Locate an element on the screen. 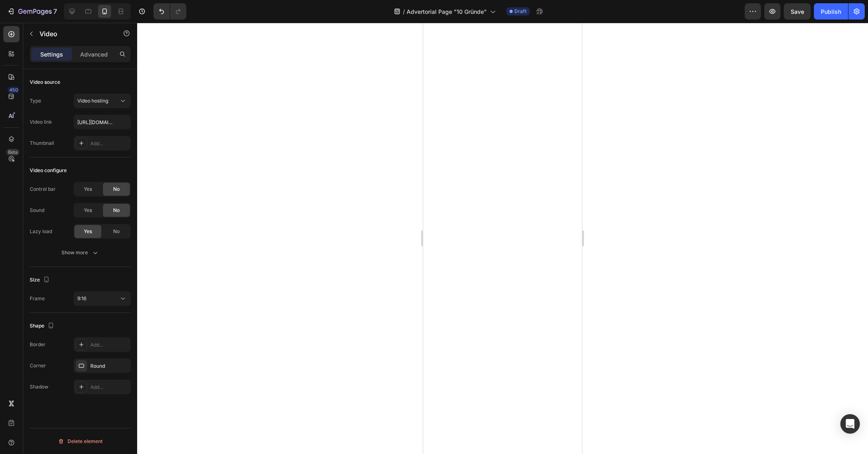 This screenshot has width=868, height=454. div: Video configure is located at coordinates (48, 170).